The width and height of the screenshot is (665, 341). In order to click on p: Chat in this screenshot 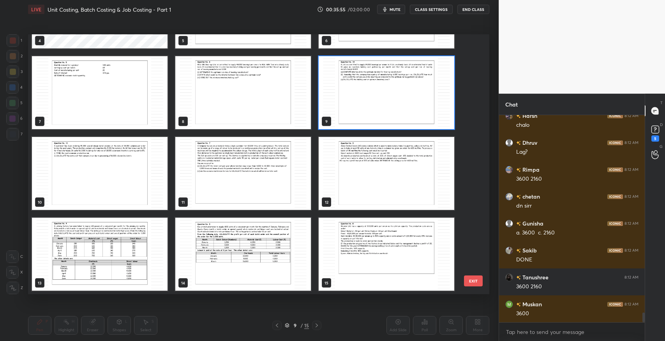, I will do `click(512, 104)`.